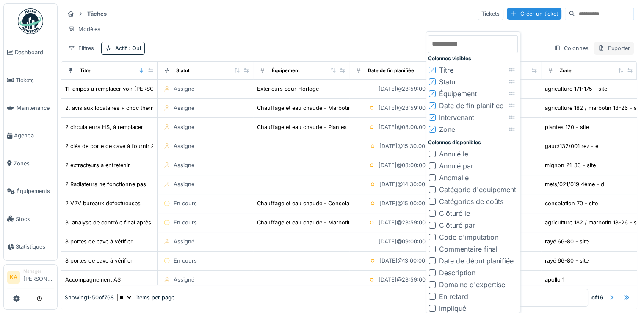 The image size is (644, 313). Describe the element at coordinates (454, 178) in the screenshot. I see `div: Anomalie` at that location.